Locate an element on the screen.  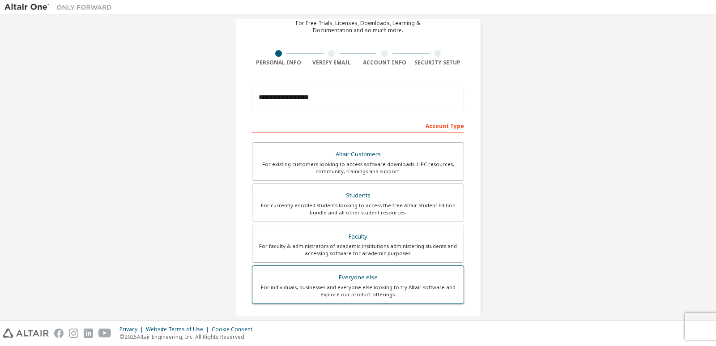
div: Account Info is located at coordinates (384, 63).